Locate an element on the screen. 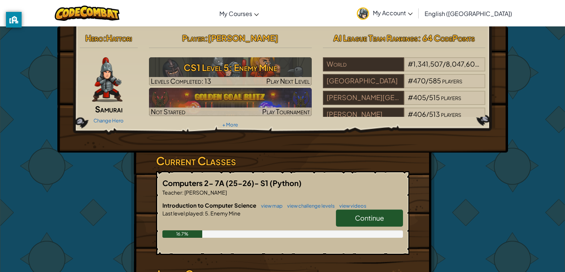 The height and width of the screenshot is (272, 565). a: My Account is located at coordinates (385, 13).